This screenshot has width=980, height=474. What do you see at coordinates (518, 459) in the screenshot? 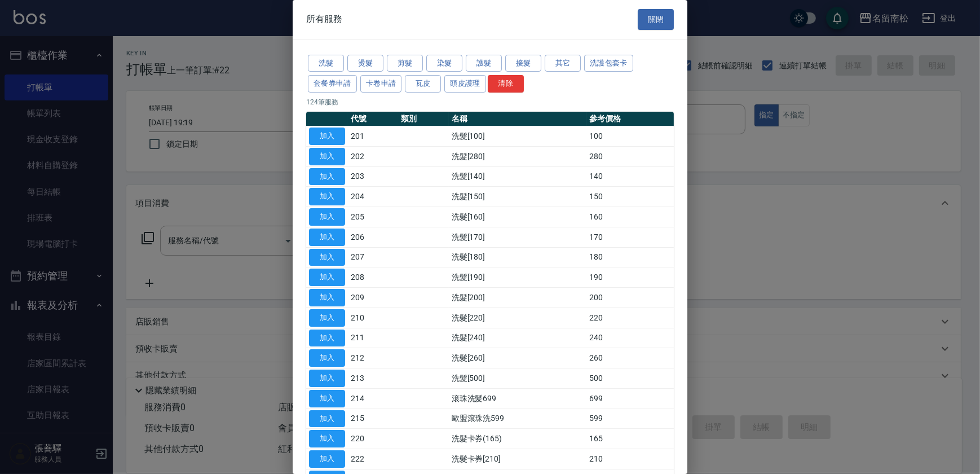
I see `td: 洗髮卡券[210]` at bounding box center [518, 459].